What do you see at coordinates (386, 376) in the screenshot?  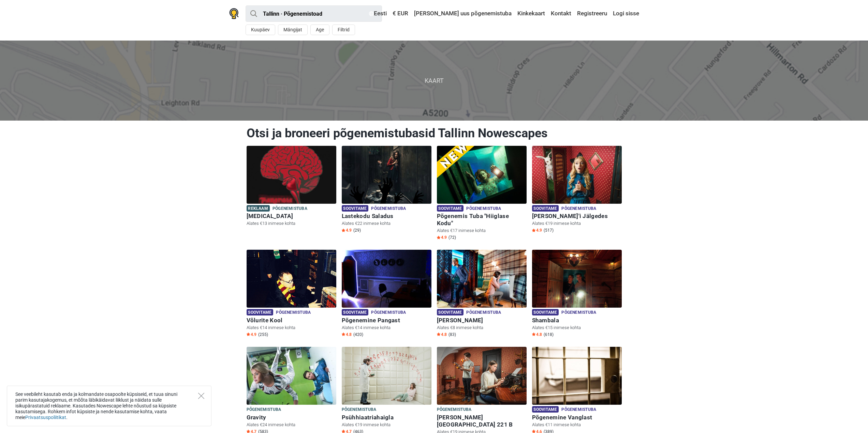 I see `img: Psühhiaatriahaigla` at bounding box center [386, 376].